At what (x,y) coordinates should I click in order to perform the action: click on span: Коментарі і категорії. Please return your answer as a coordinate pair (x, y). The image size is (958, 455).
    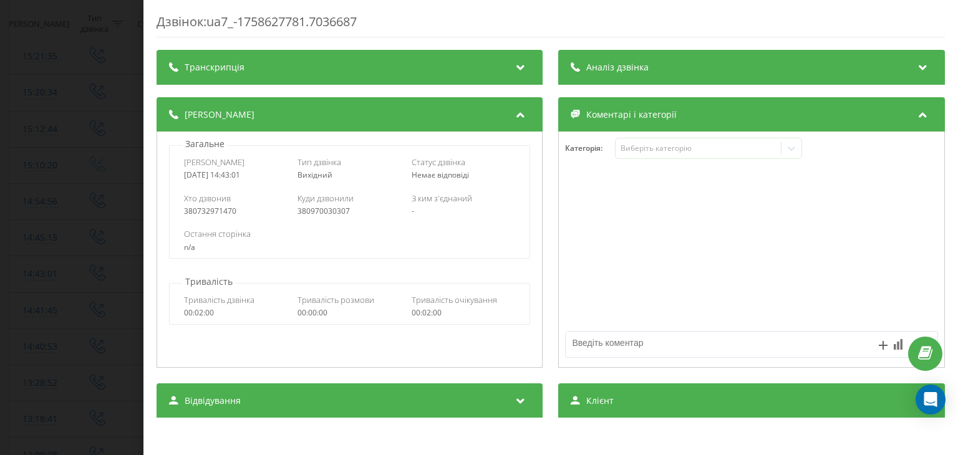
    Looking at the image, I should click on (632, 115).